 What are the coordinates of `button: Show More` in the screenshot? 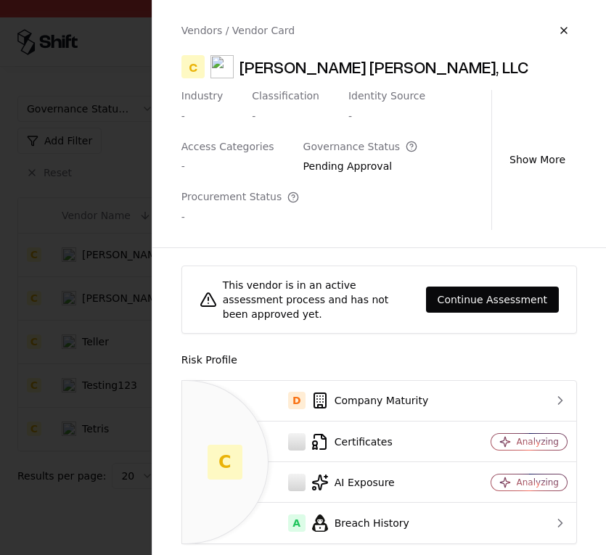 It's located at (537, 160).